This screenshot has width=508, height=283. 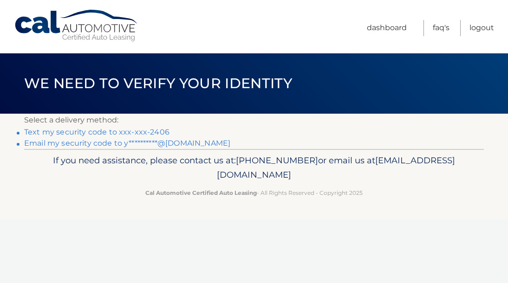 What do you see at coordinates (386, 28) in the screenshot?
I see `a: Dashboard` at bounding box center [386, 28].